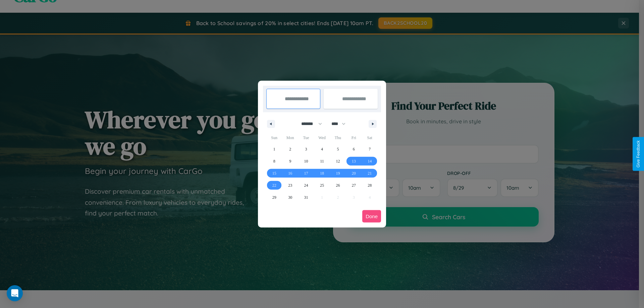  What do you see at coordinates (306, 149) in the screenshot?
I see `span: 3` at bounding box center [306, 149].